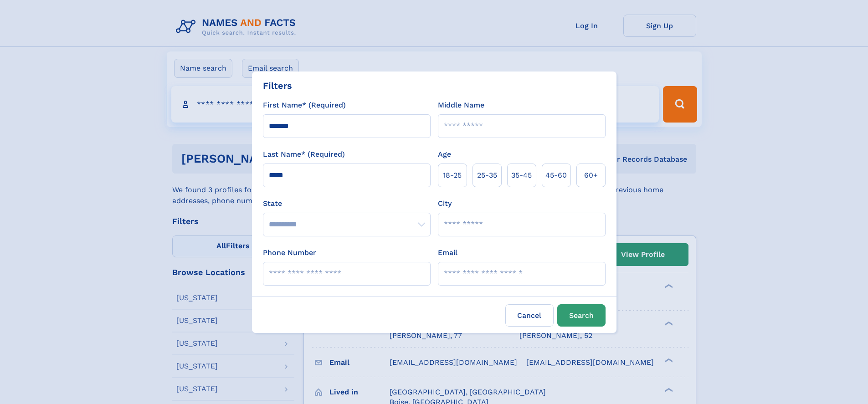 This screenshot has width=868, height=404. Describe the element at coordinates (447, 253) in the screenshot. I see `label: Email` at that location.